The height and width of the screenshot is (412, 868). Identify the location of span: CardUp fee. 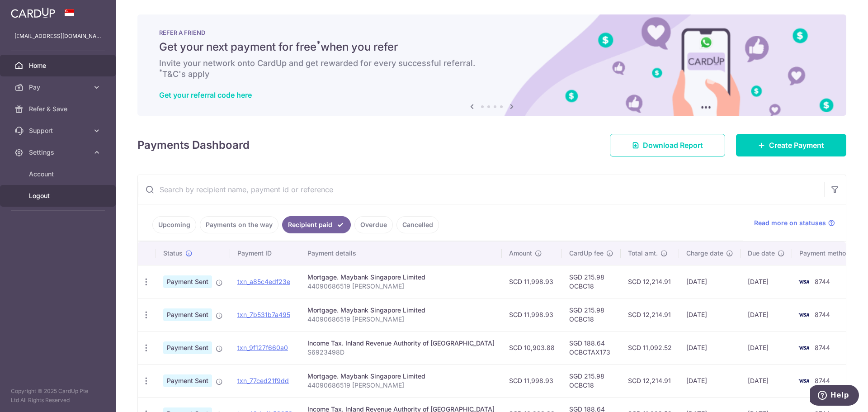
(586, 253).